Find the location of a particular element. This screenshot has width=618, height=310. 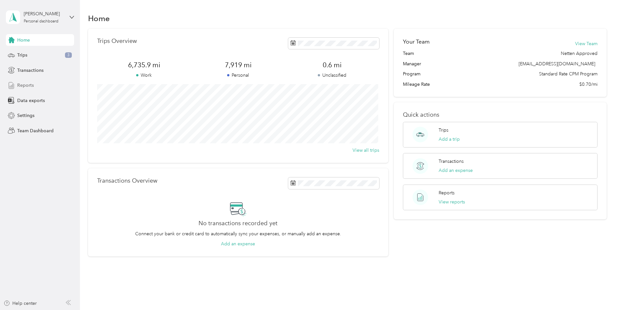

button: View reports is located at coordinates (451, 202).